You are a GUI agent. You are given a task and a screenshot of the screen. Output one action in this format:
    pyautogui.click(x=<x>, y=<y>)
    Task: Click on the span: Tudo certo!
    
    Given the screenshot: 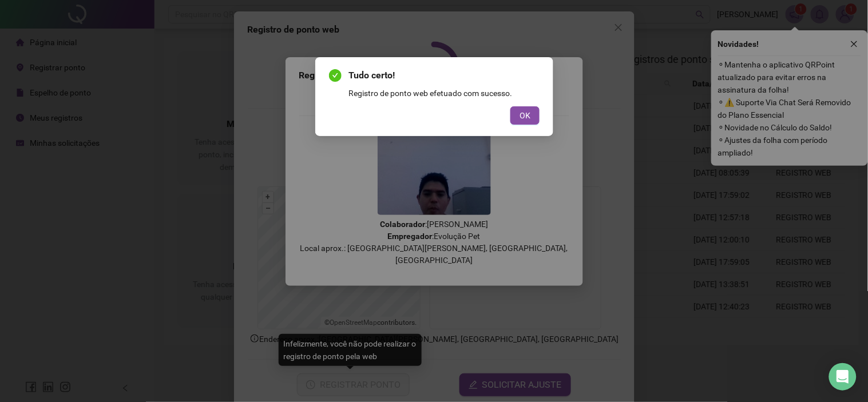 What is the action you would take?
    pyautogui.click(x=444, y=76)
    